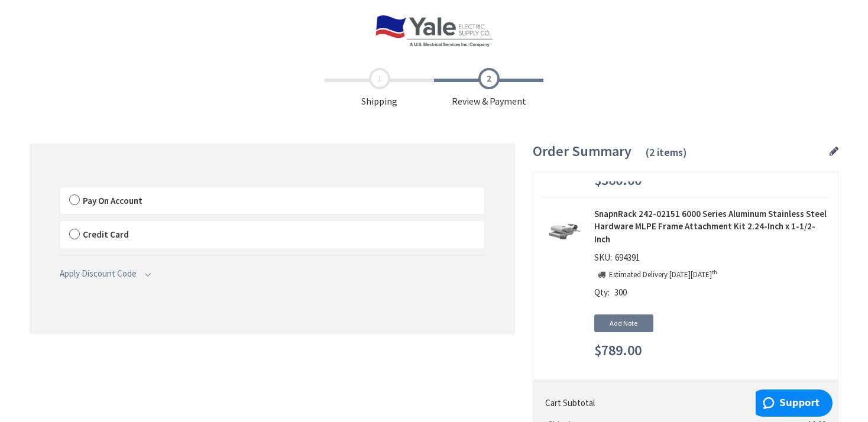  I want to click on sup: th, so click(714, 272).